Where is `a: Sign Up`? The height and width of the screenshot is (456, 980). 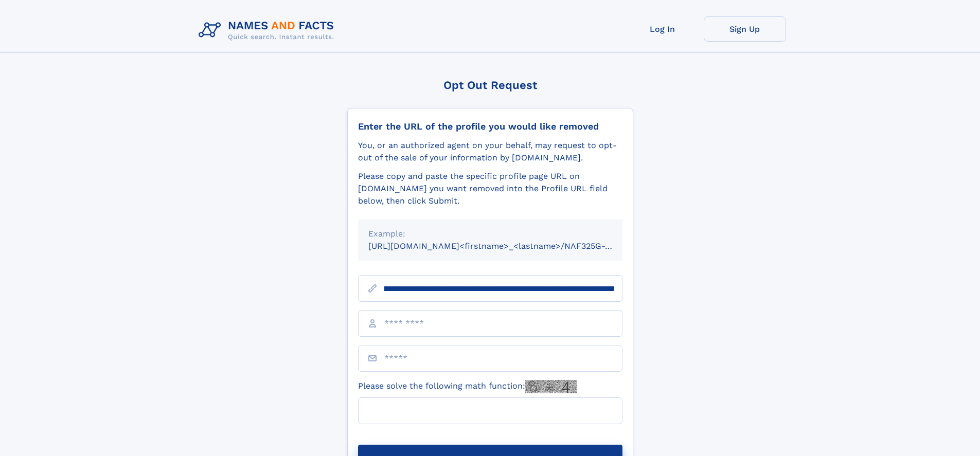
a: Sign Up is located at coordinates (745, 29).